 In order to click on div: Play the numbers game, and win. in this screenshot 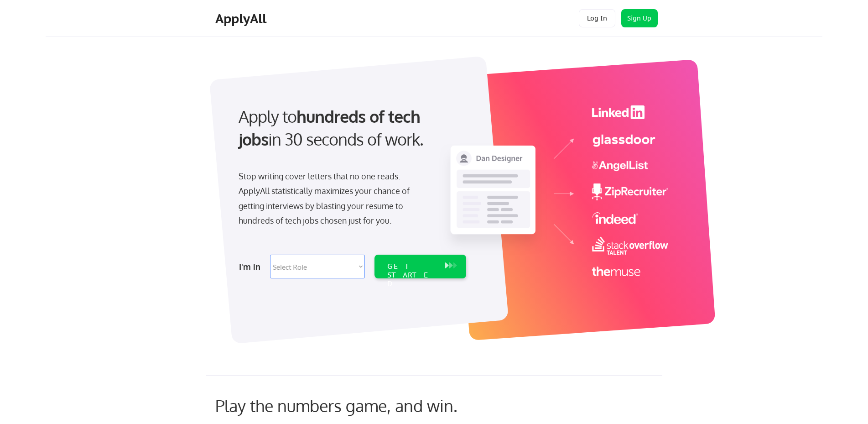, I will do `click(356, 405)`.